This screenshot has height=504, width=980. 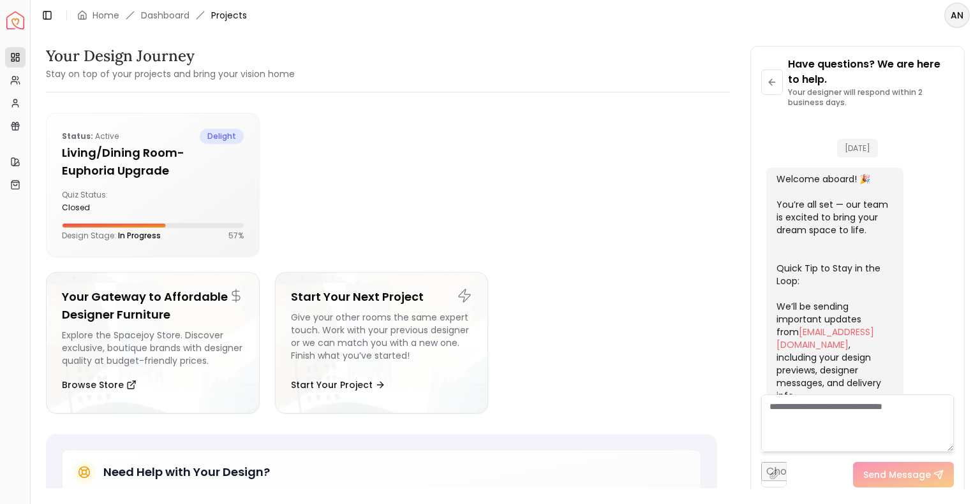 What do you see at coordinates (15, 21) in the screenshot?
I see `a: Spacejoy` at bounding box center [15, 21].